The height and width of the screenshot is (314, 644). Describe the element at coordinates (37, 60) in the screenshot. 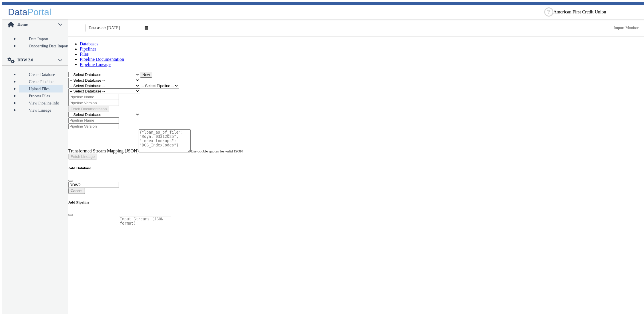

I see `span: DDW 2.0` at that location.